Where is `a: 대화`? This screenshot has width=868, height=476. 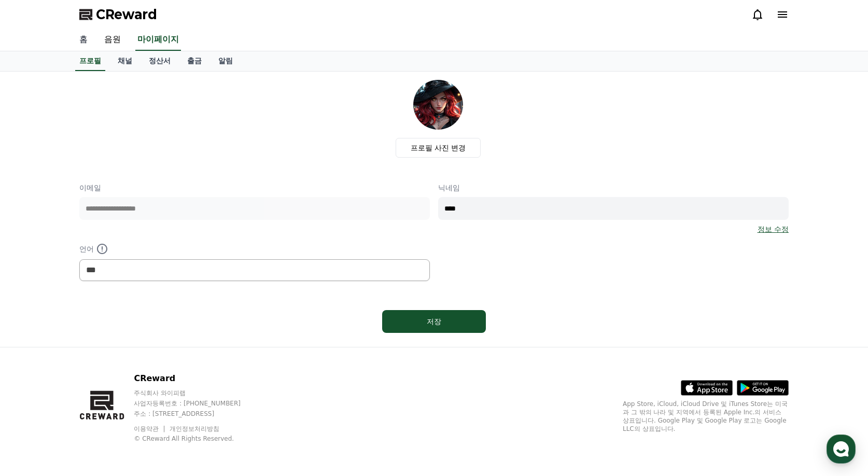
a: 대화 is located at coordinates (101, 342).